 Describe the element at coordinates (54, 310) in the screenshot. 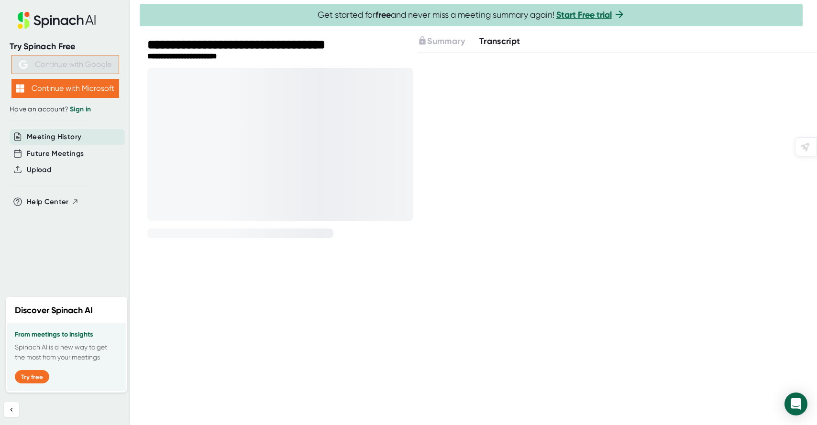

I see `h2: Discover Spinach AI` at that location.